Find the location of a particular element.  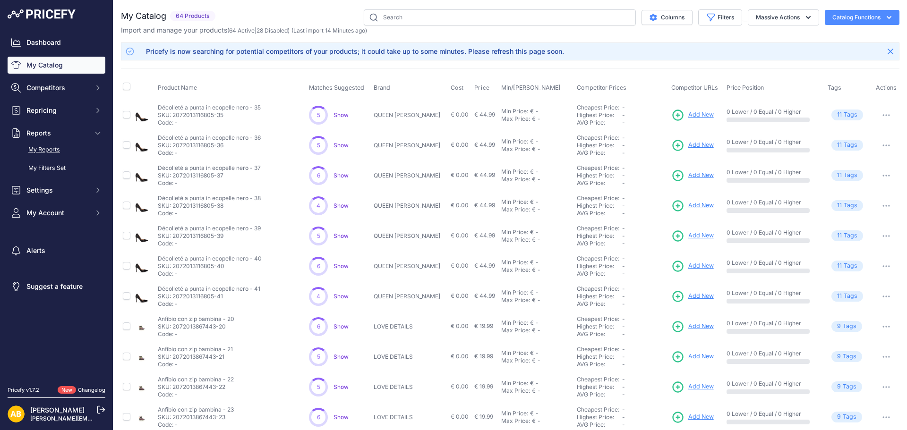

span: € 19.99 is located at coordinates (484, 326).